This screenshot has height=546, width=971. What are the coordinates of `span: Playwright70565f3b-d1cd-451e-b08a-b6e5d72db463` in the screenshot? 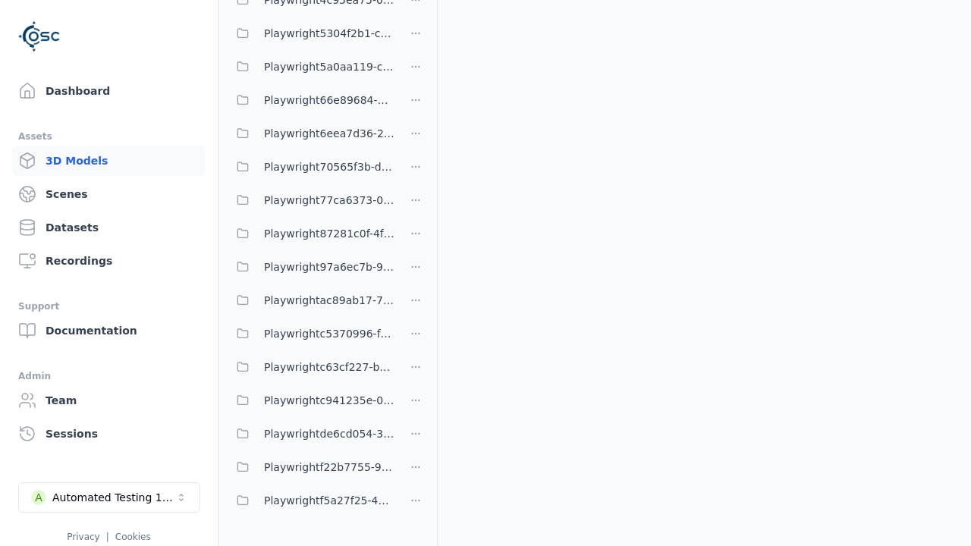 It's located at (329, 167).